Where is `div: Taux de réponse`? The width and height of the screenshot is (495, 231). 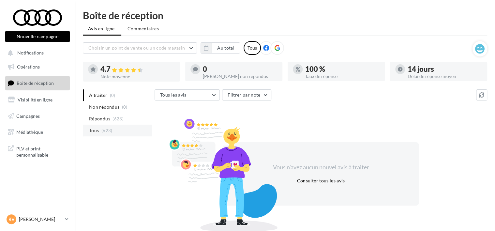
div: Taux de réponse is located at coordinates (342, 76).